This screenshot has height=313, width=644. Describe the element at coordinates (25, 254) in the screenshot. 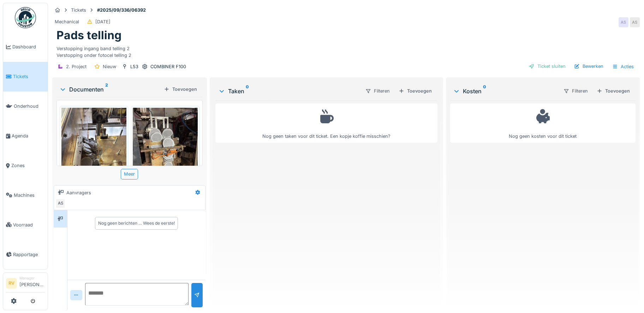

I see `a: Rapportage` at that location.